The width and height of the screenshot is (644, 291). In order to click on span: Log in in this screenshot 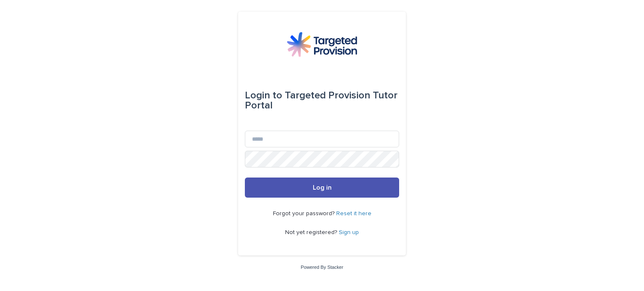, I will do `click(322, 188)`.